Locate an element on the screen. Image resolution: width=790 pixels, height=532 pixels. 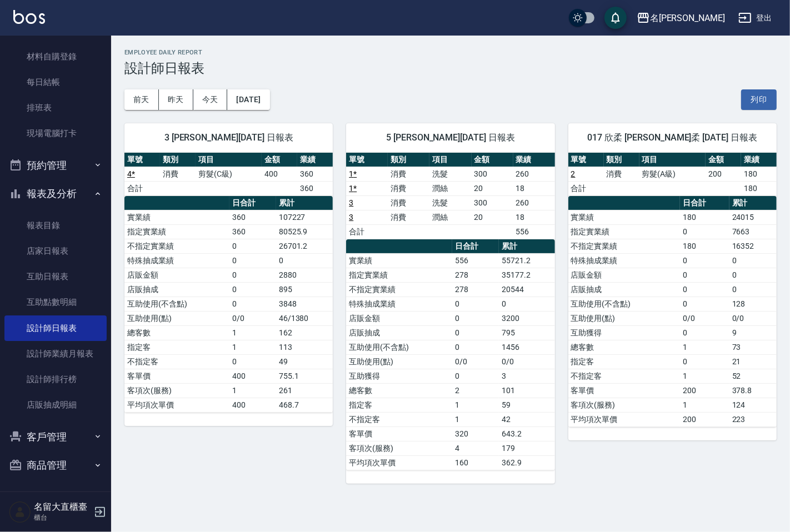
td: 剪髮(A級) is located at coordinates (672, 173).